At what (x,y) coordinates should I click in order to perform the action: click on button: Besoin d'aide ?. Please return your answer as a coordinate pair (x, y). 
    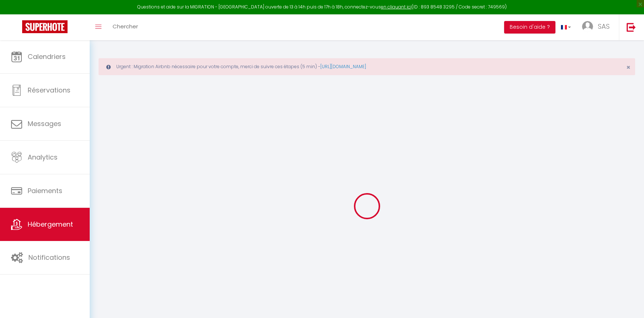
    Looking at the image, I should click on (530, 27).